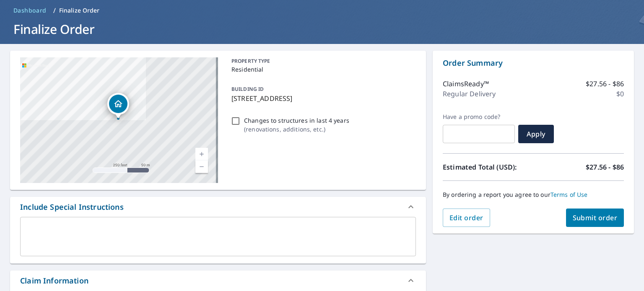  I want to click on a: Dashboard, so click(30, 10).